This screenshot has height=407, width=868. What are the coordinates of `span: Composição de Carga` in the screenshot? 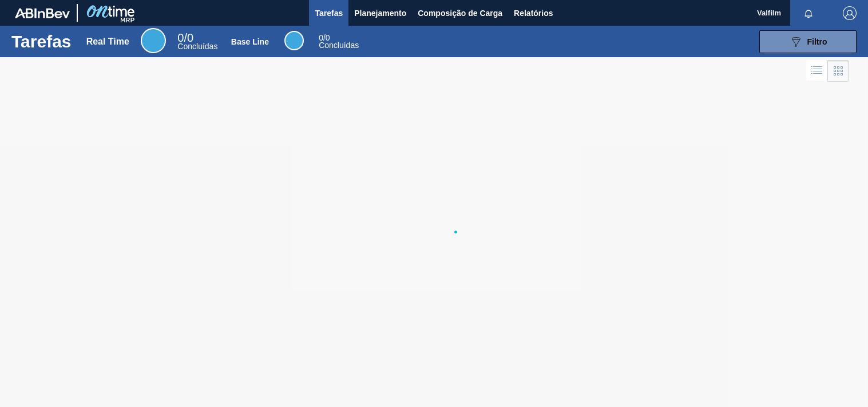 It's located at (460, 13).